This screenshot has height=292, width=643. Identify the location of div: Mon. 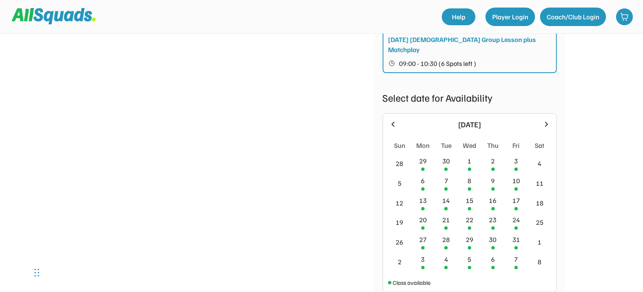
(423, 145).